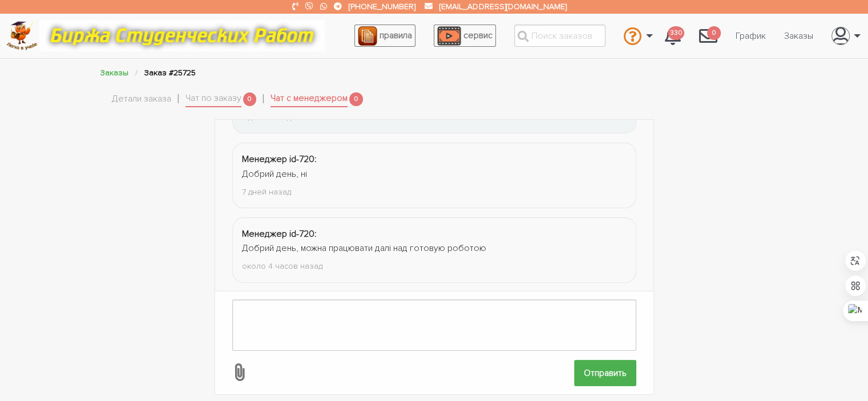 This screenshot has height=401, width=868. Describe the element at coordinates (22, 35) in the screenshot. I see `img: logo-c4363faeb99b52c628a42810ed6dfb4293a56d4e4775eb116515dfe7f33672af.png` at that location.